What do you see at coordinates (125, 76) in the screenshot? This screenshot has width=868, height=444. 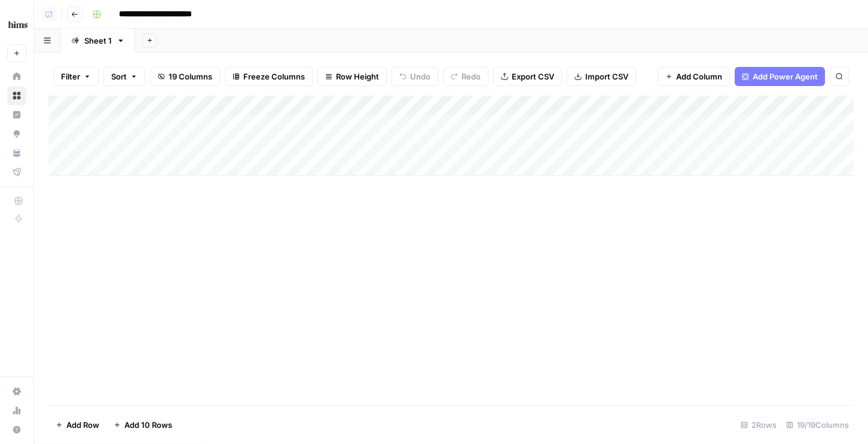 I see `button: Sort` at bounding box center [125, 76].